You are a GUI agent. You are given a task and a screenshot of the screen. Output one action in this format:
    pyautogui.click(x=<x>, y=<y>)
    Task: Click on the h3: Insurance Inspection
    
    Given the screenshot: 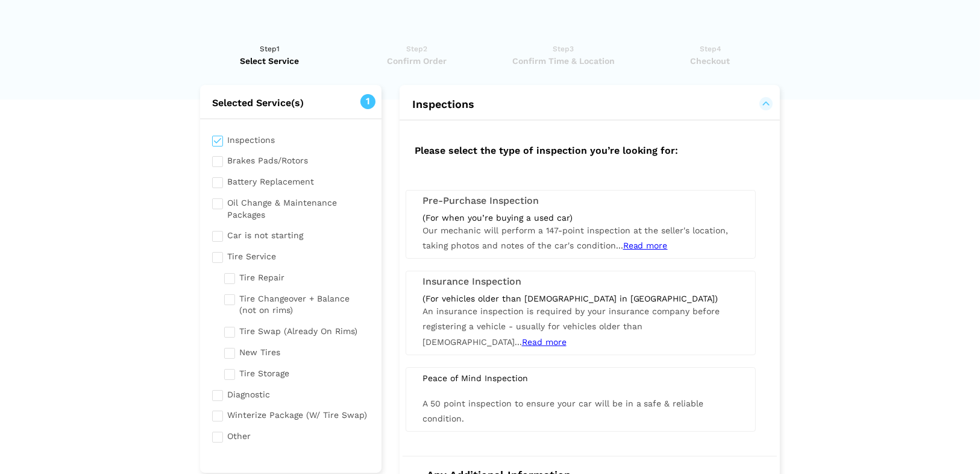 What is the action you would take?
    pyautogui.click(x=581, y=282)
    